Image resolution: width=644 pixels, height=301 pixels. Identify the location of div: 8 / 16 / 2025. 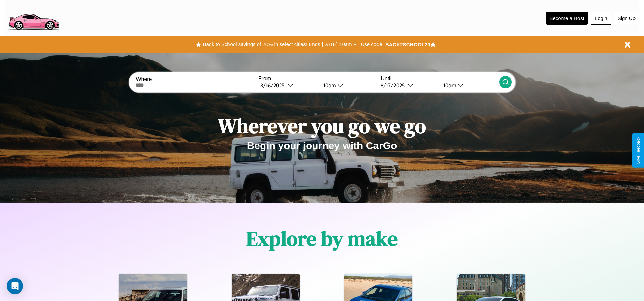
(274, 85).